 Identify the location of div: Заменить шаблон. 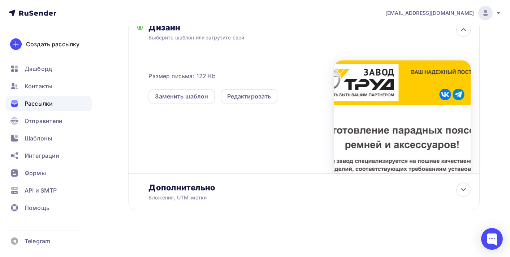
(181, 96).